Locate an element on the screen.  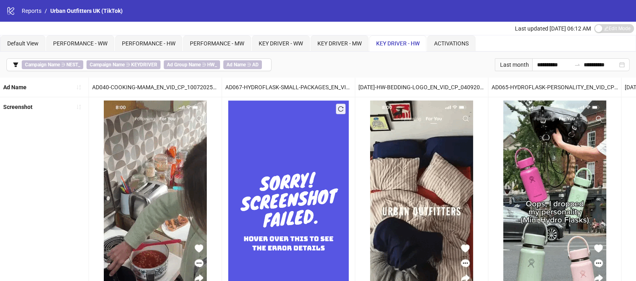
span: reload is located at coordinates (341, 109).